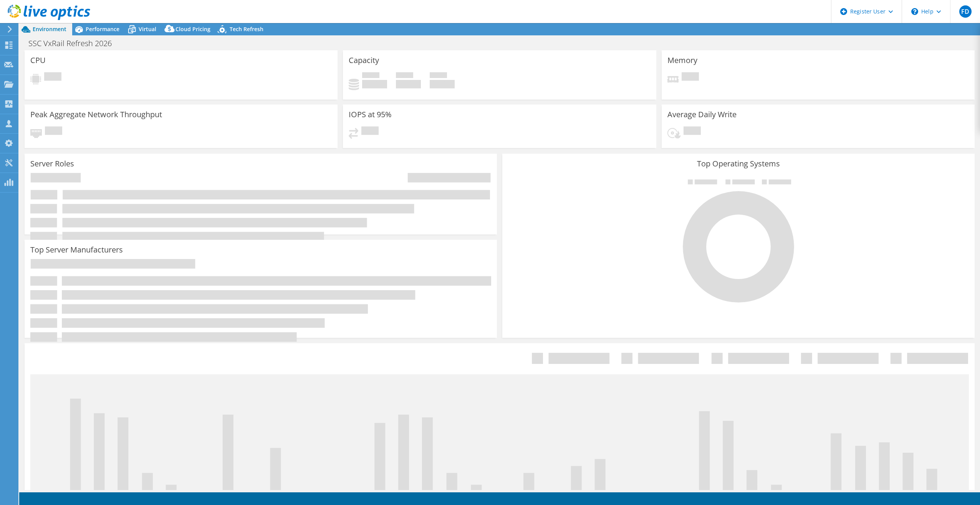  I want to click on span: Environment, so click(49, 28).